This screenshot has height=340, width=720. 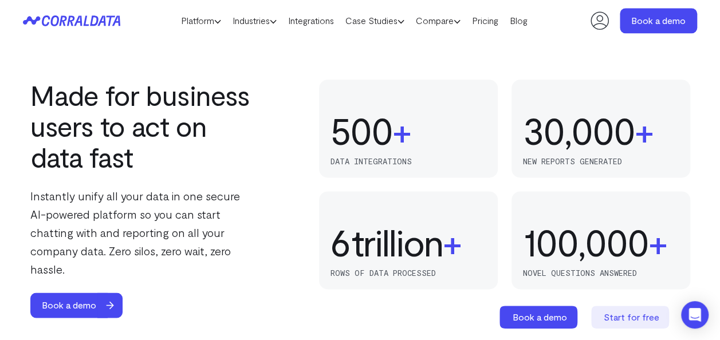 I want to click on a: Start for free, so click(x=632, y=317).